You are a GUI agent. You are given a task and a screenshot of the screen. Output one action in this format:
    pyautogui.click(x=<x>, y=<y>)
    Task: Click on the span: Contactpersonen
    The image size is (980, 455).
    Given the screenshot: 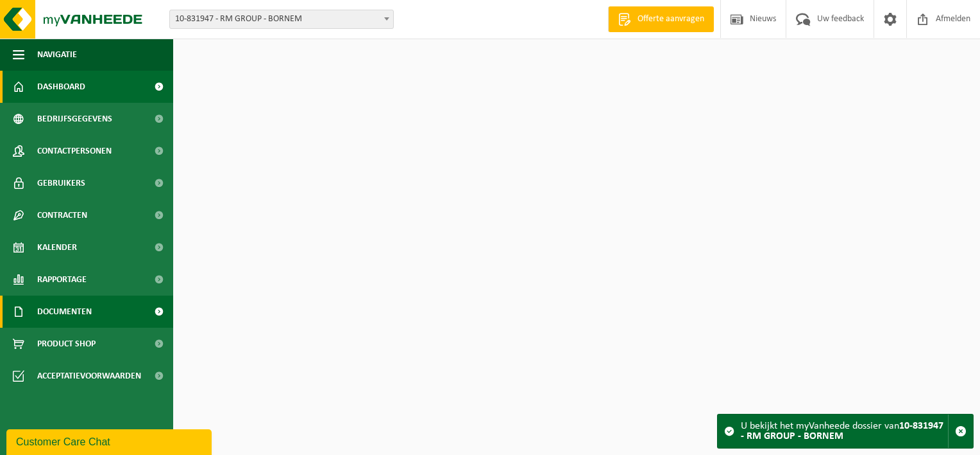 What is the action you would take?
    pyautogui.click(x=74, y=151)
    